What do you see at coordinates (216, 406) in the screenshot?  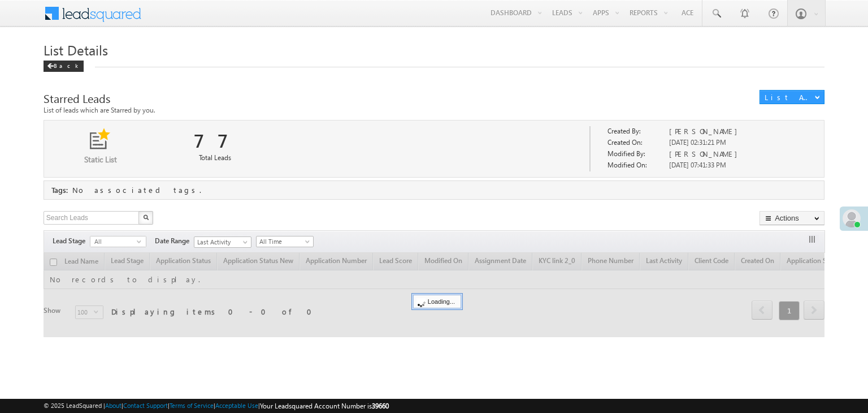 I see `span: © 2025 LeadSquared | | | | |` at bounding box center [216, 406].